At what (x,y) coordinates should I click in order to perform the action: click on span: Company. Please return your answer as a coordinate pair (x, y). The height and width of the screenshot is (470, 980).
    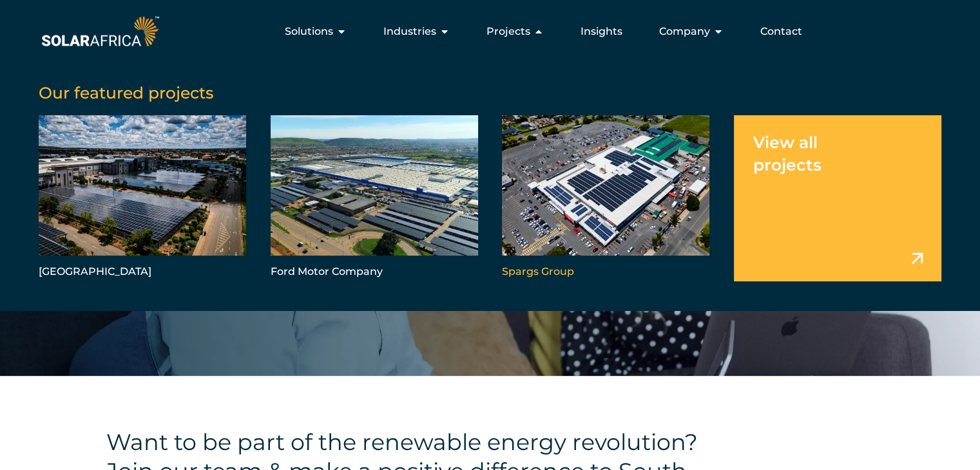
    Looking at the image, I should click on (684, 32).